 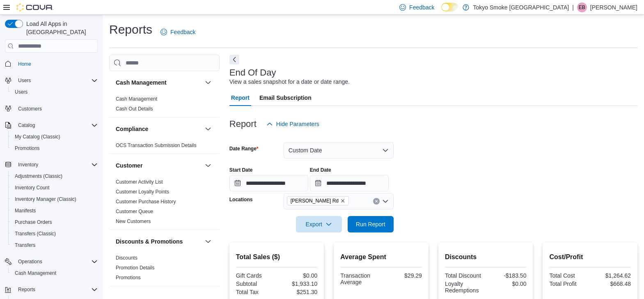 What do you see at coordinates (422, 8) in the screenshot?
I see `span: Feedback` at bounding box center [422, 8].